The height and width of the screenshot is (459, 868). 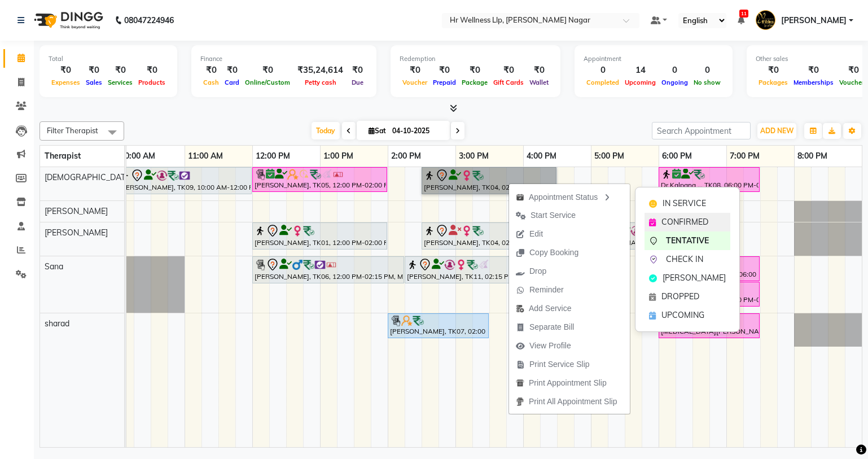 What do you see at coordinates (320, 70) in the screenshot?
I see `div: ₹35,24,614` at bounding box center [320, 70].